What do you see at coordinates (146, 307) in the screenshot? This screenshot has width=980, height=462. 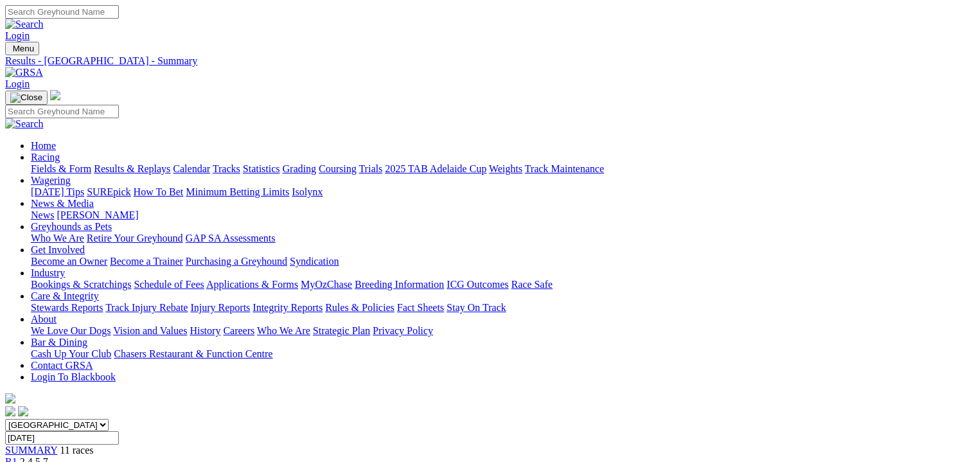 I see `a: Track Injury Rebate` at bounding box center [146, 307].